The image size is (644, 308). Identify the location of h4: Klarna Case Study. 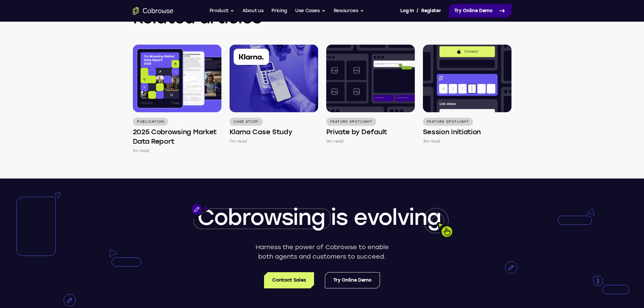
(261, 132).